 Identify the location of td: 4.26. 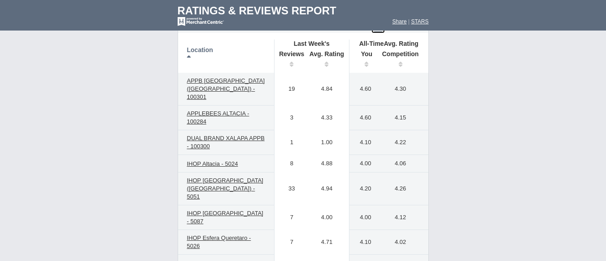
(403, 188).